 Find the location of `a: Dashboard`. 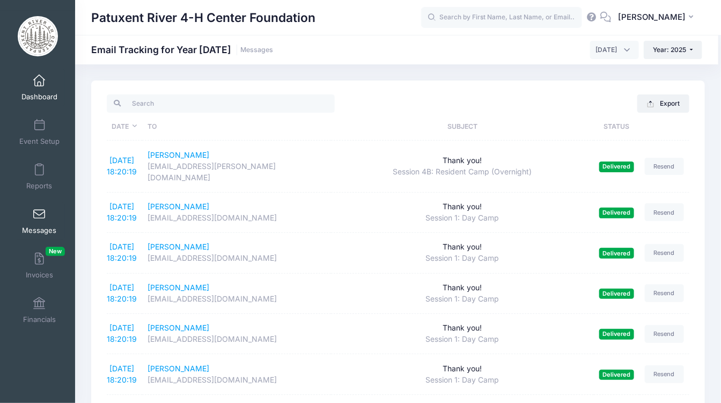

a: Dashboard is located at coordinates (39, 87).